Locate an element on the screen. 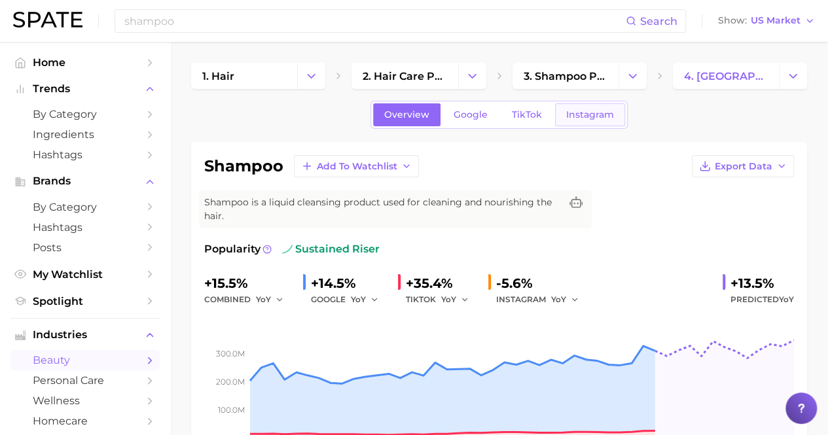  span: TikTok is located at coordinates (527, 115).